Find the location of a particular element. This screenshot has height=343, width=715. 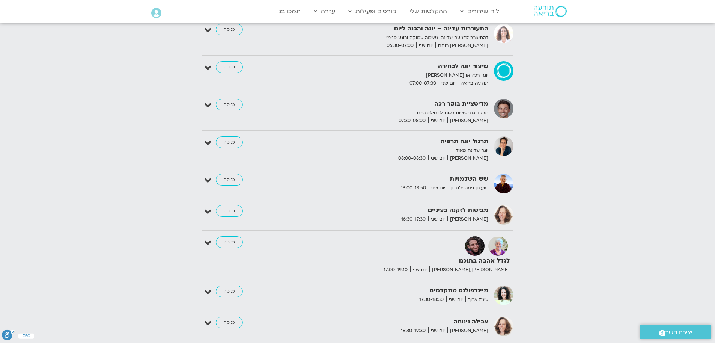

strong: שיעור יוגה לבחירה is located at coordinates (396, 66).